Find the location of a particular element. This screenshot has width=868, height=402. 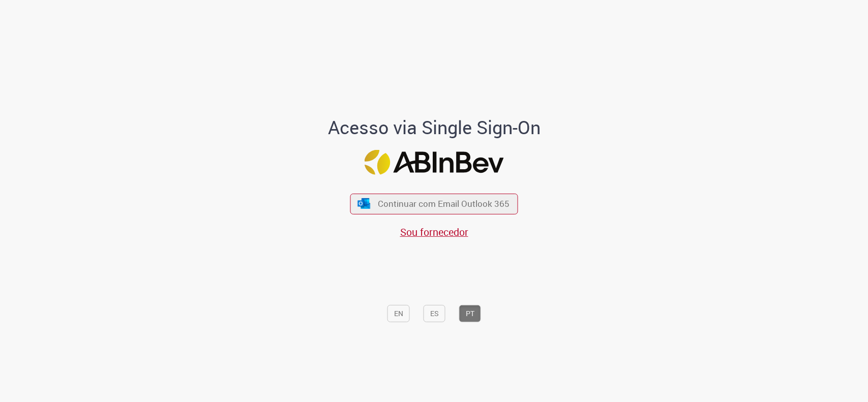

button: EN is located at coordinates (399, 313).